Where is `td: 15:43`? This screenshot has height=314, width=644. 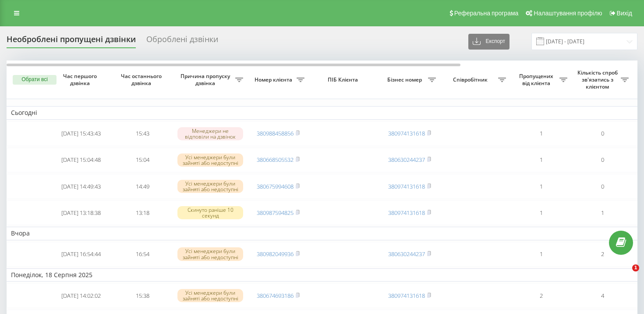
td: 15:43 is located at coordinates (142, 134).